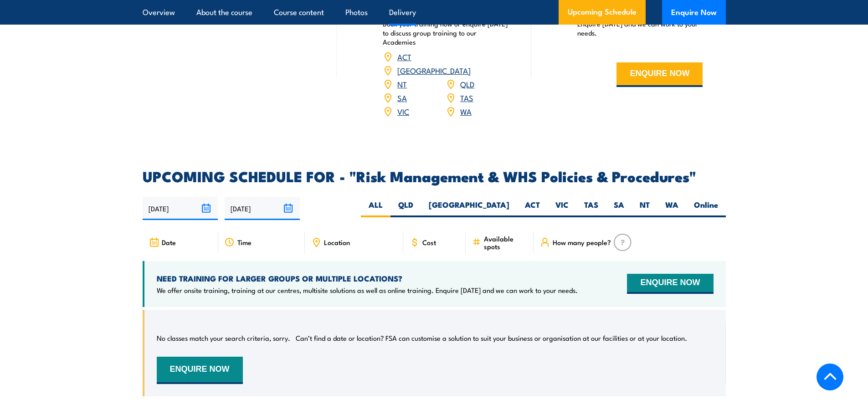 The width and height of the screenshot is (868, 415). I want to click on label: TAS, so click(591, 208).